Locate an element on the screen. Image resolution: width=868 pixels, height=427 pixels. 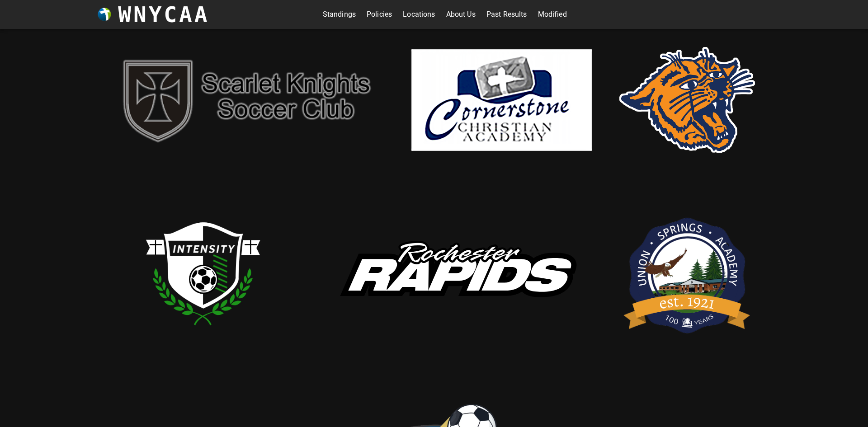
a: Past Results is located at coordinates (507, 14).